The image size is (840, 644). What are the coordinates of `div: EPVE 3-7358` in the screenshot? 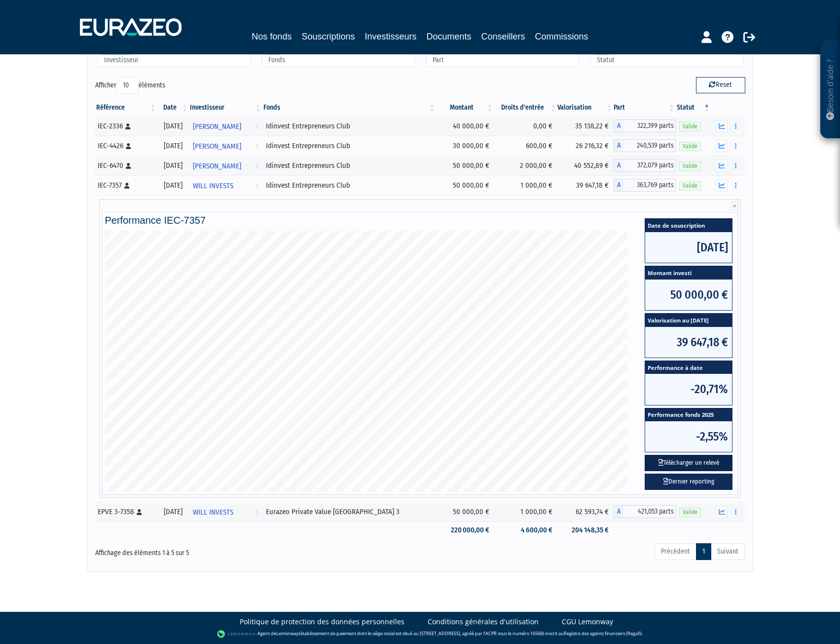 It's located at (126, 512).